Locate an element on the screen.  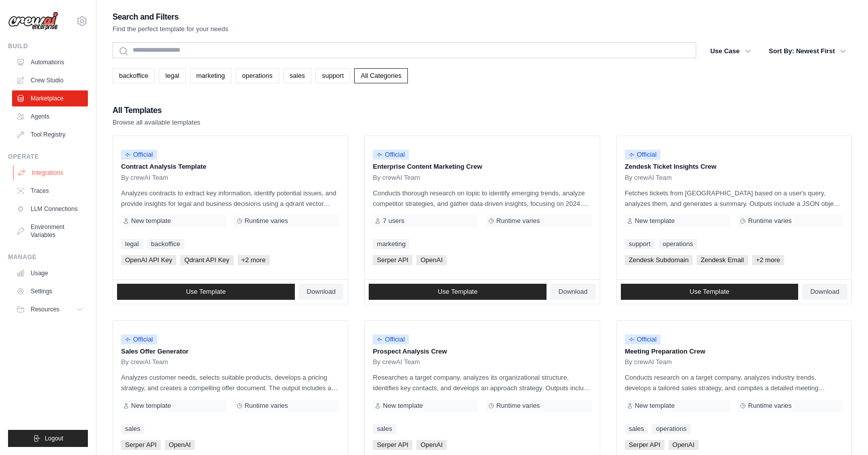
a: Traces is located at coordinates (50, 191).